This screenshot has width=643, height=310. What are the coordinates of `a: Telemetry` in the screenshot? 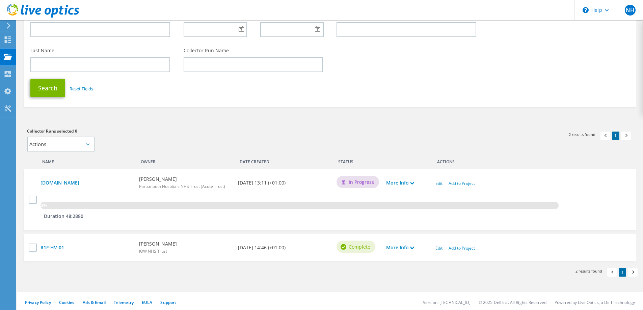 It's located at (123, 302).